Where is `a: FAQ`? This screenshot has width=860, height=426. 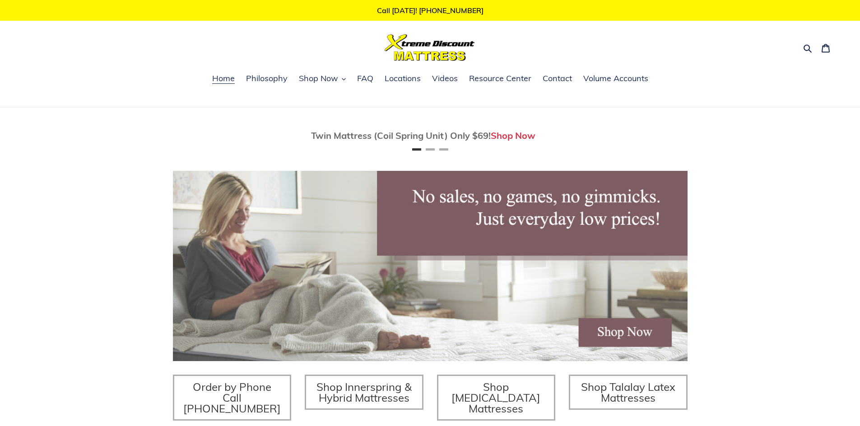 a: FAQ is located at coordinates (365, 79).